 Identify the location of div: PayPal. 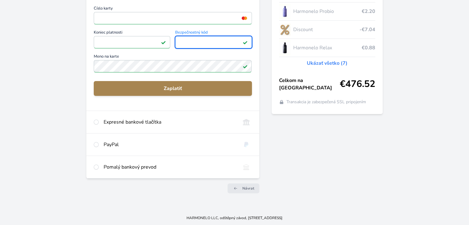
(169, 145).